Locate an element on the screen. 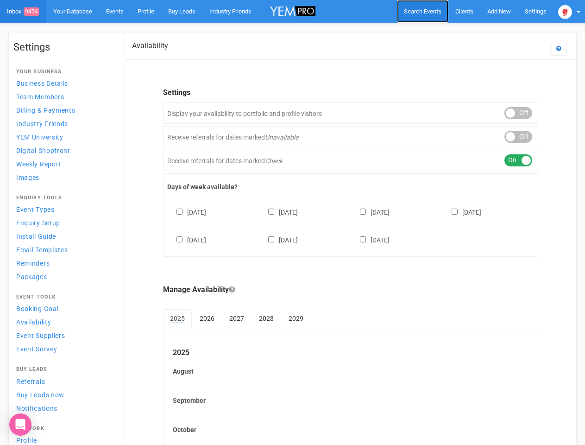 The width and height of the screenshot is (585, 445). a: Enquiry Setup is located at coordinates (64, 222).